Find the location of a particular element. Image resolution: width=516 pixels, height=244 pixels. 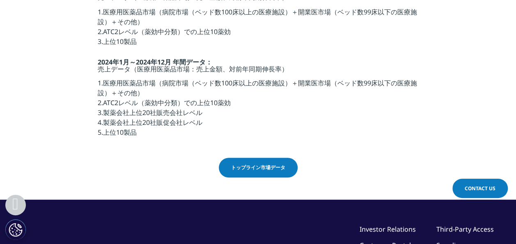

span: 売上データ（医療用医薬品市場：売上金額、対前年同期伸長率） is located at coordinates (193, 69).